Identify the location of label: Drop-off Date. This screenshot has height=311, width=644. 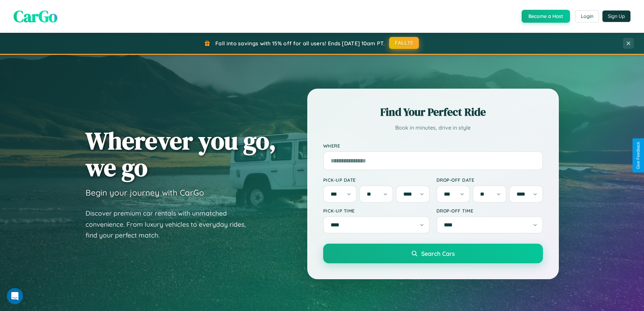
(489, 180).